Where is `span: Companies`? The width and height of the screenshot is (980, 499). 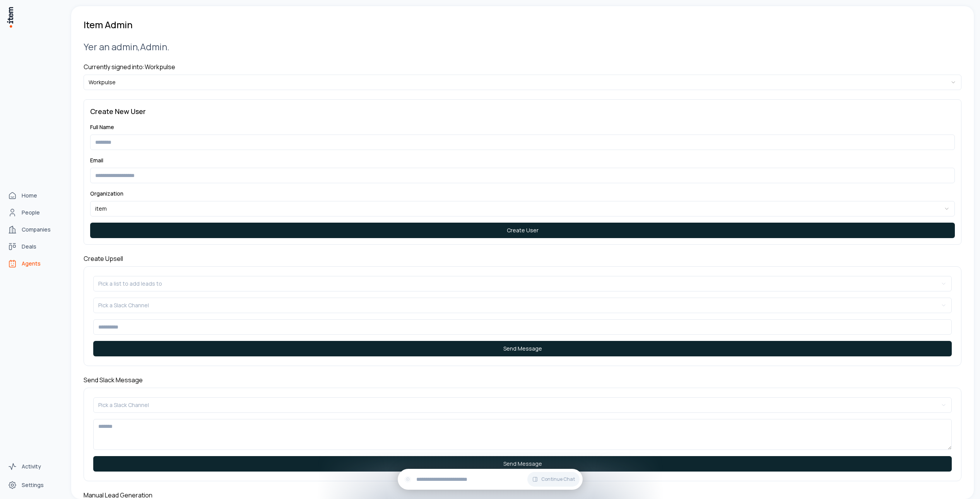
span: Companies is located at coordinates (36, 230).